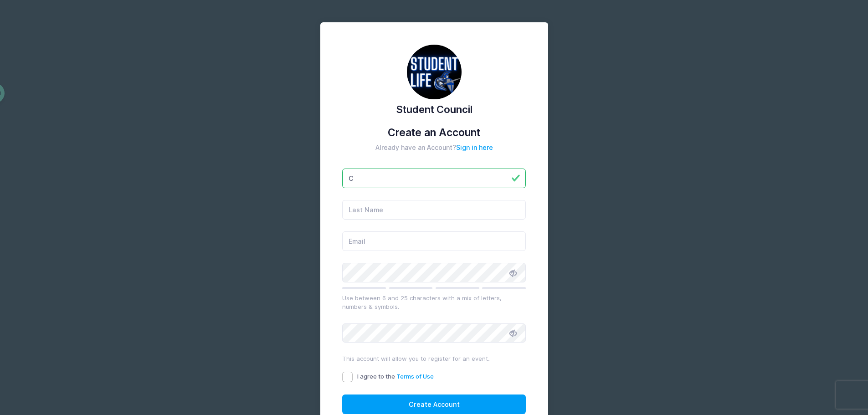 This screenshot has height=415, width=868. Describe the element at coordinates (434, 359) in the screenshot. I see `div: This account will allow you to register for an event.` at that location.